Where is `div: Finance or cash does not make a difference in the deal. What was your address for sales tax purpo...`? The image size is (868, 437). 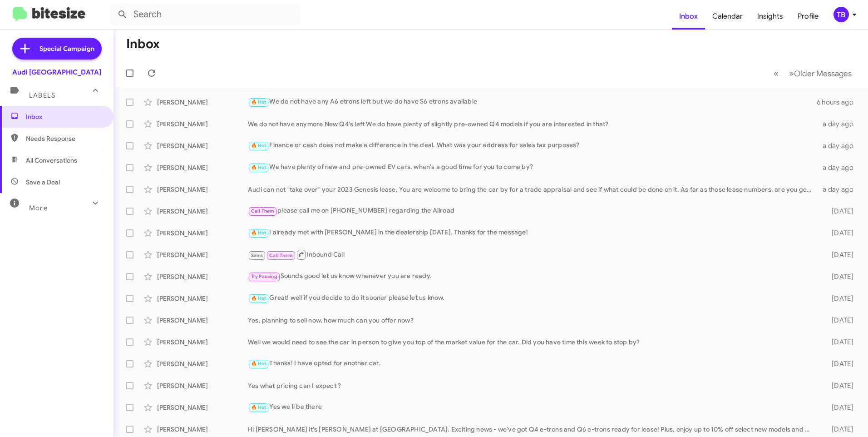 div: Finance or cash does not make a difference in the deal. What was your address for sales tax purpo... is located at coordinates (533, 145).